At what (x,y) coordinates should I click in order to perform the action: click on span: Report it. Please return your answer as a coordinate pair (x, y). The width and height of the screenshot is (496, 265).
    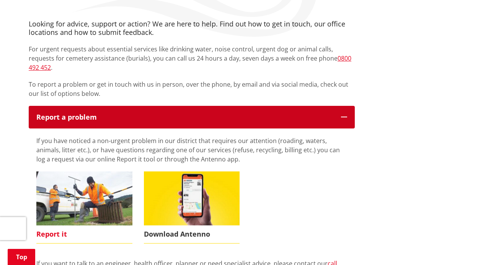
    Looking at the image, I should click on (84, 234).